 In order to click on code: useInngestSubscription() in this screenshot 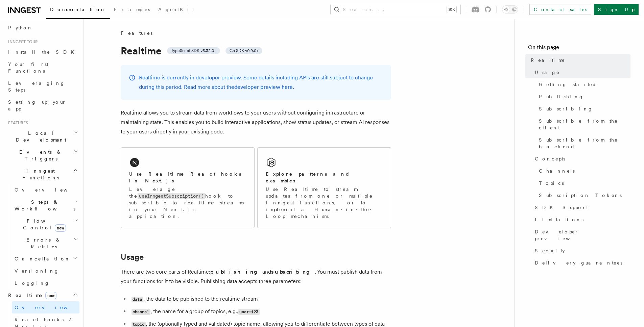, I will do `click(171, 196)`.